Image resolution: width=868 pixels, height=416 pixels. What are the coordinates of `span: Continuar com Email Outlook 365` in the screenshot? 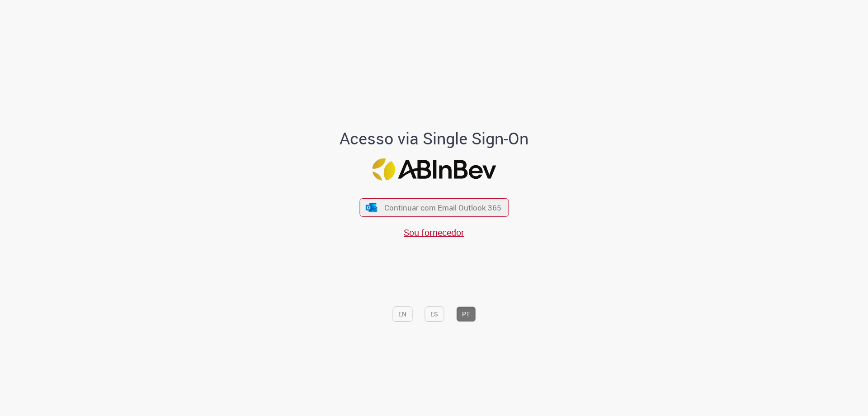 It's located at (443, 207).